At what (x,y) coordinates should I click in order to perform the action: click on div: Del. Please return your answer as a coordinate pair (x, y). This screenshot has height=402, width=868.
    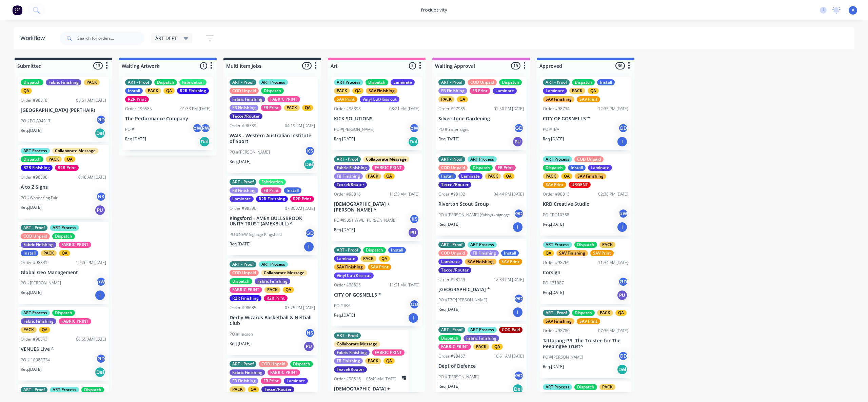
    Looking at the image, I should click on (100, 133).